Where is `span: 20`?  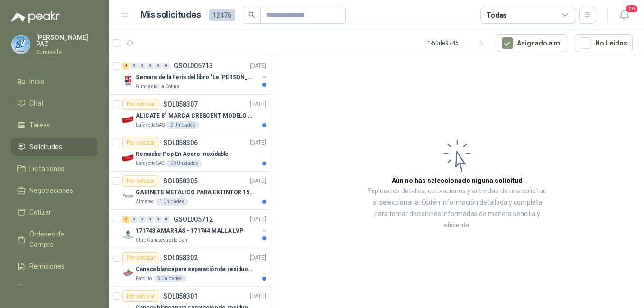 span: 20 is located at coordinates (632, 9).